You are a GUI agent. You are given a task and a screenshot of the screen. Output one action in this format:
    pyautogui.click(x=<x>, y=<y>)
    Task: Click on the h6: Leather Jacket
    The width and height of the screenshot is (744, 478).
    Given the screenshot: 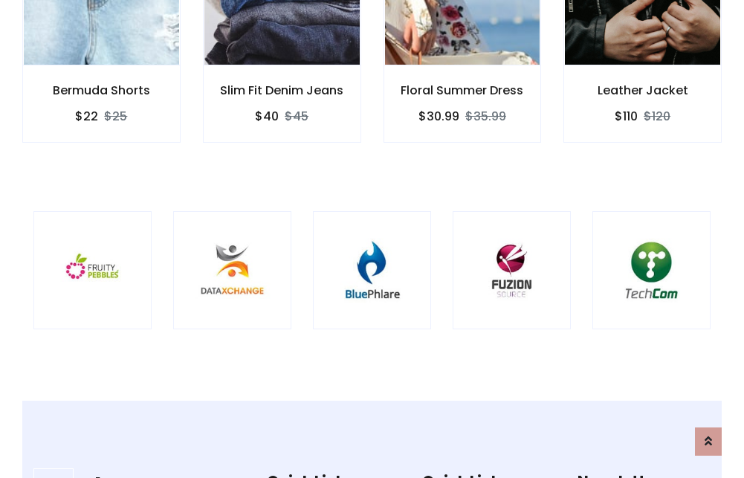 What is the action you would take?
    pyautogui.click(x=643, y=90)
    